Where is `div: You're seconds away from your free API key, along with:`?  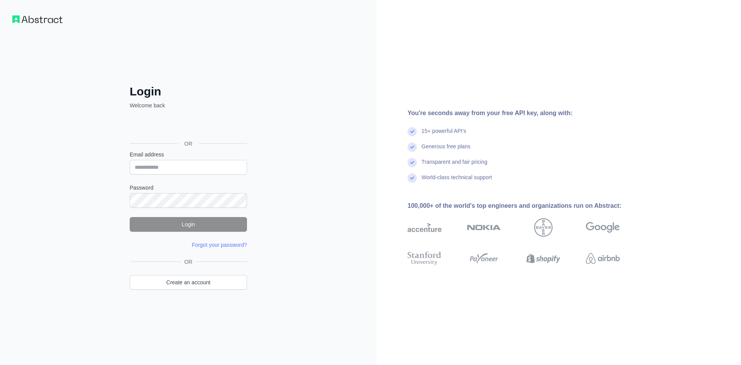 div: You're seconds away from your free API key, along with: is located at coordinates (526, 113).